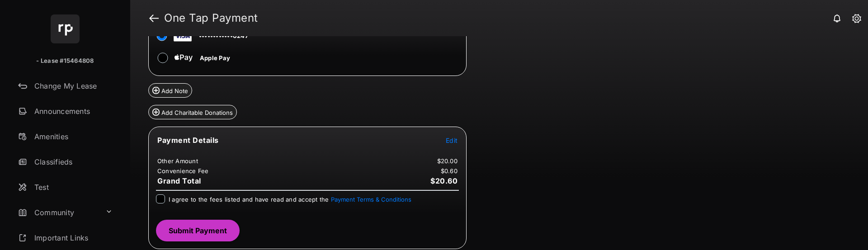 Image resolution: width=868 pixels, height=250 pixels. Describe the element at coordinates (198, 230) in the screenshot. I see `button: Submit Payment` at that location.